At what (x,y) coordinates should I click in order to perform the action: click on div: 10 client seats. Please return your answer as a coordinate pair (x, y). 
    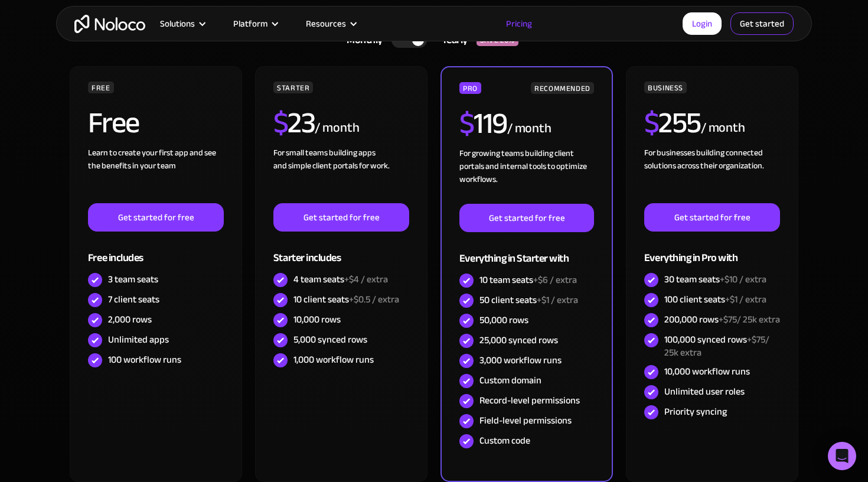
    Looking at the image, I should click on (346, 300).